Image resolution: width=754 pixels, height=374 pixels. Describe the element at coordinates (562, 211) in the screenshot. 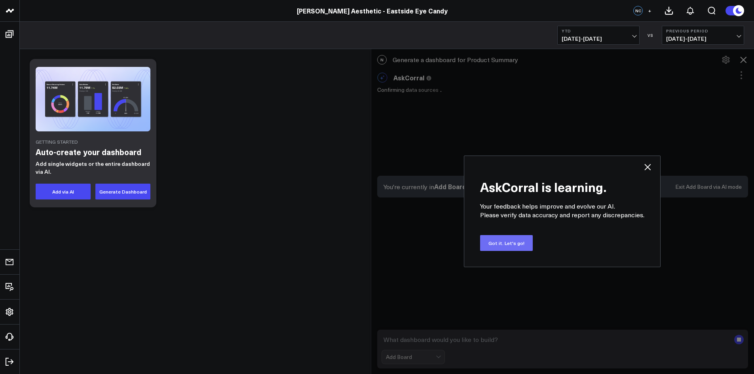

I see `p: Your feedback helps improve and evolve our AI. Please verify data accuracy and report any discrep...` at that location.